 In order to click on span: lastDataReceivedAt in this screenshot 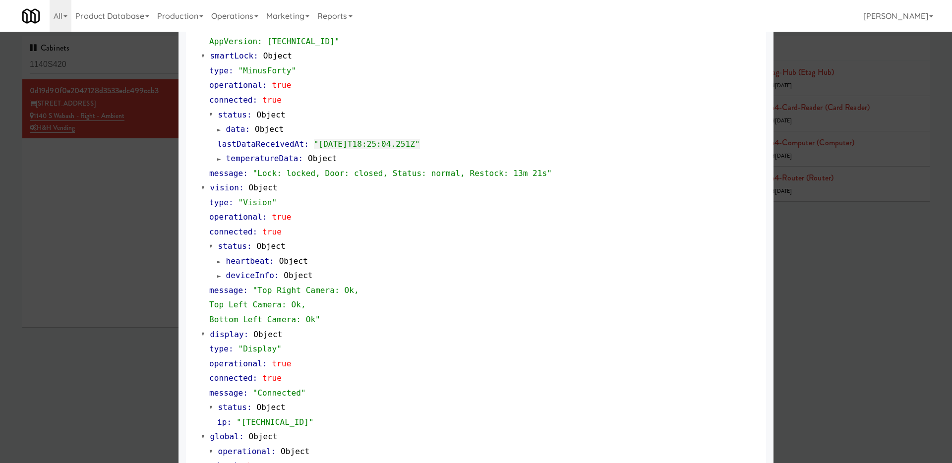, I will do `click(260, 144)`.